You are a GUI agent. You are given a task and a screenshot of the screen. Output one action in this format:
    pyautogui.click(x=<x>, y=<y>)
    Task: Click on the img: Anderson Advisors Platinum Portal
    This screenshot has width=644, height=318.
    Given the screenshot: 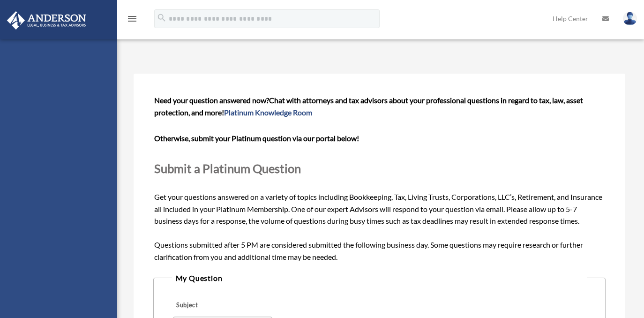 What is the action you would take?
    pyautogui.click(x=46, y=20)
    